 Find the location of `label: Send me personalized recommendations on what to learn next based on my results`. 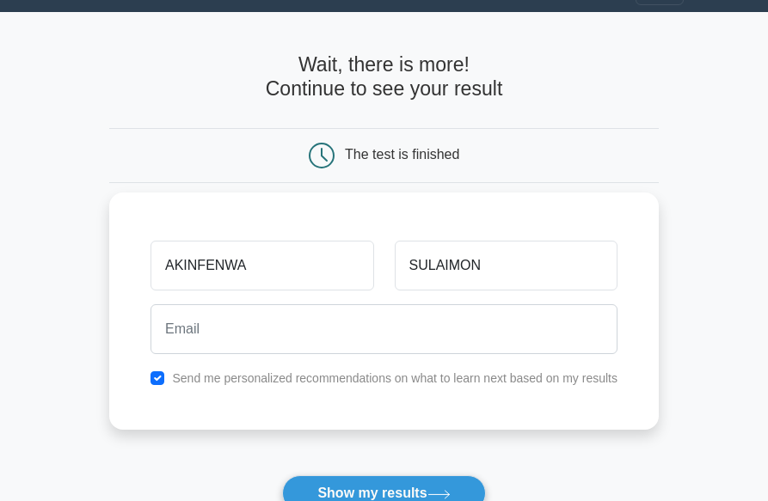

label: Send me personalized recommendations on what to learn next based on my results is located at coordinates (395, 378).